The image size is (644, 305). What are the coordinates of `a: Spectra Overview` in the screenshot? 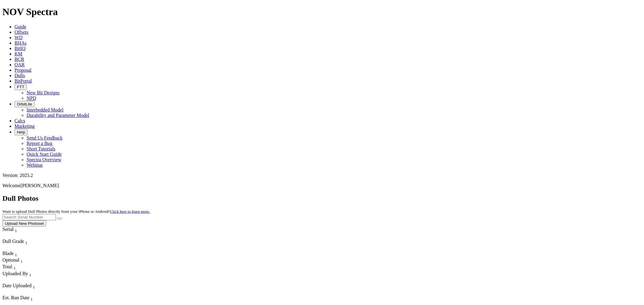 It's located at (44, 159).